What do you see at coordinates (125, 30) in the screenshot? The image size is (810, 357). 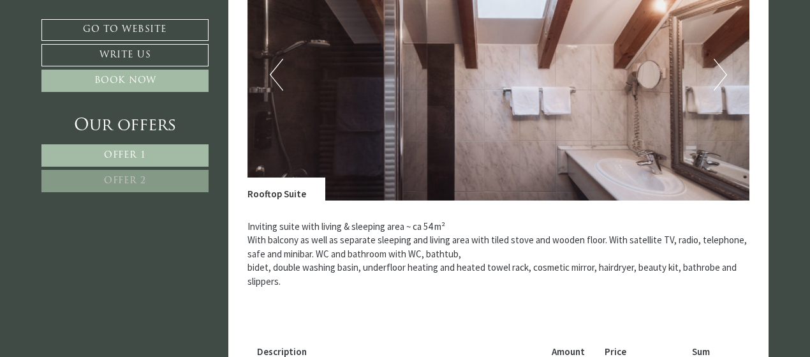 I see `a: Go to website` at bounding box center [125, 30].